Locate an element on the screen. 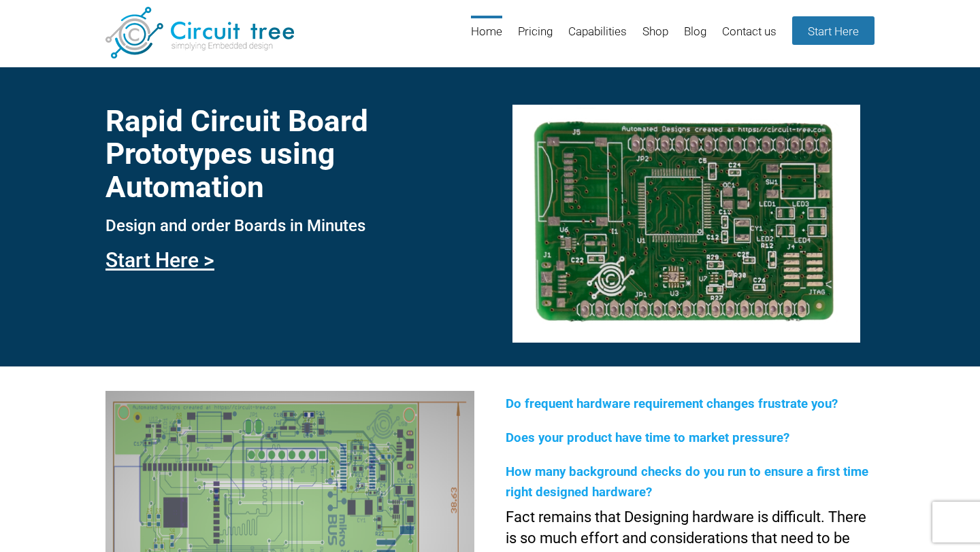 The width and height of the screenshot is (980, 552). a: Home is located at coordinates (486, 37).